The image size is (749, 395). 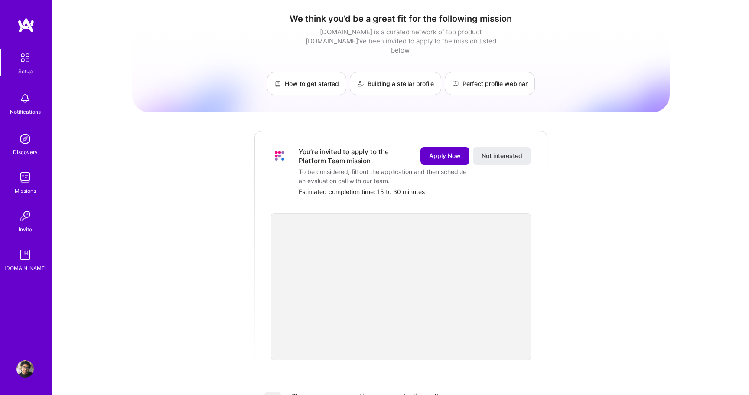 What do you see at coordinates (25, 98) in the screenshot?
I see `img: bell` at bounding box center [25, 98].